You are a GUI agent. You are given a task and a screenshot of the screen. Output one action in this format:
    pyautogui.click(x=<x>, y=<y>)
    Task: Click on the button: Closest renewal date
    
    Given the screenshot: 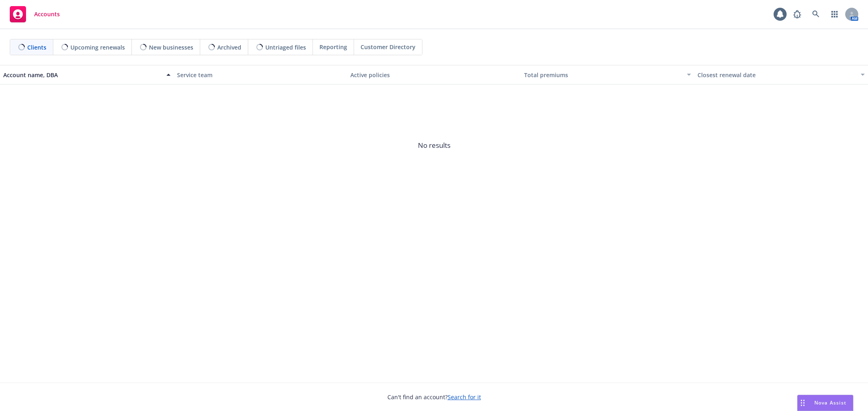 What is the action you would take?
    pyautogui.click(x=780, y=75)
    